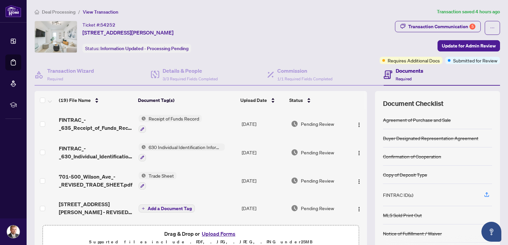 The width and height of the screenshot is (508, 245). Describe the element at coordinates (468, 46) in the screenshot. I see `span: Update for Admin Review` at that location.